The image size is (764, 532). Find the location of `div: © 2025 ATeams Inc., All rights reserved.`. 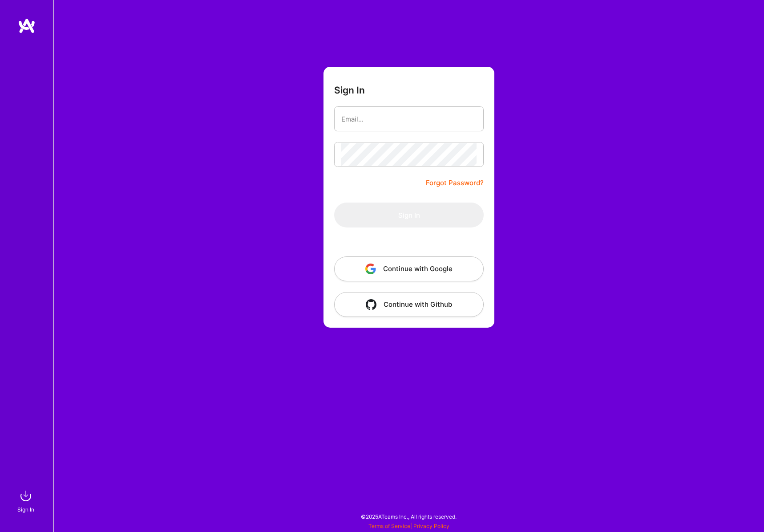

div: © 2025 ATeams Inc., All rights reserved. is located at coordinates (409, 516).